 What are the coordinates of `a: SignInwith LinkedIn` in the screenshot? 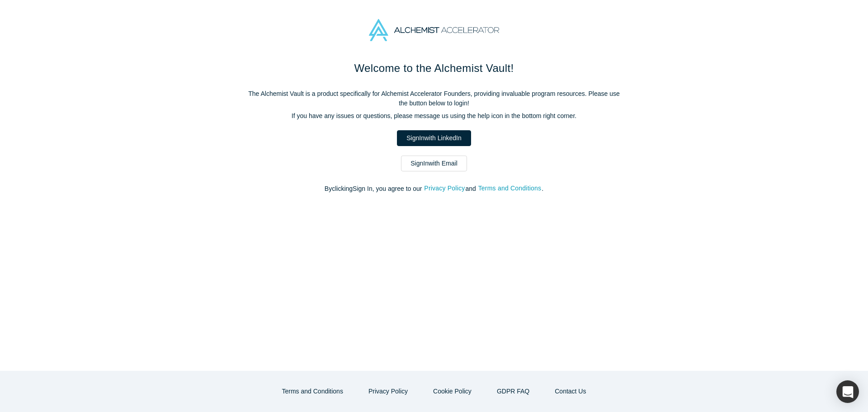 It's located at (433, 138).